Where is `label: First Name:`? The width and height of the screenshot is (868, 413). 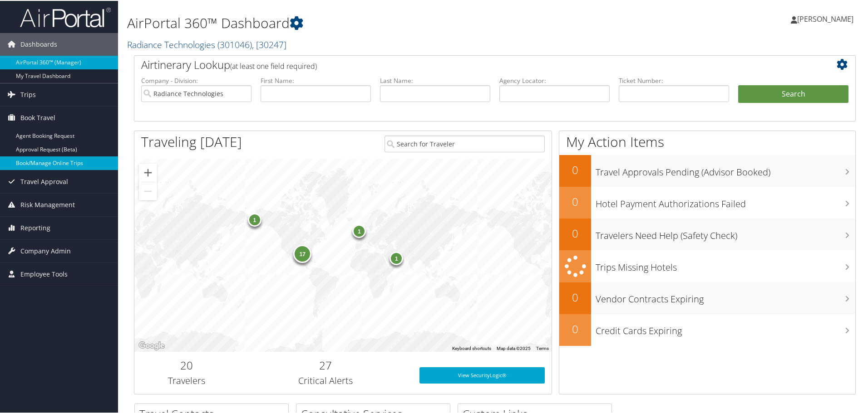
label: First Name: is located at coordinates (315, 80).